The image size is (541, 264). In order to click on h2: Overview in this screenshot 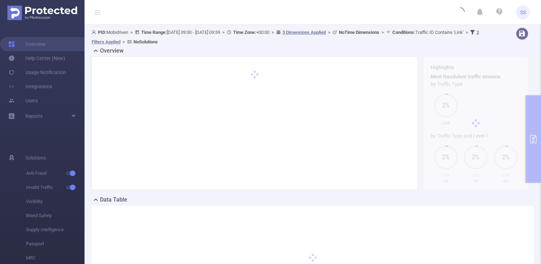, I will do `click(112, 51)`.